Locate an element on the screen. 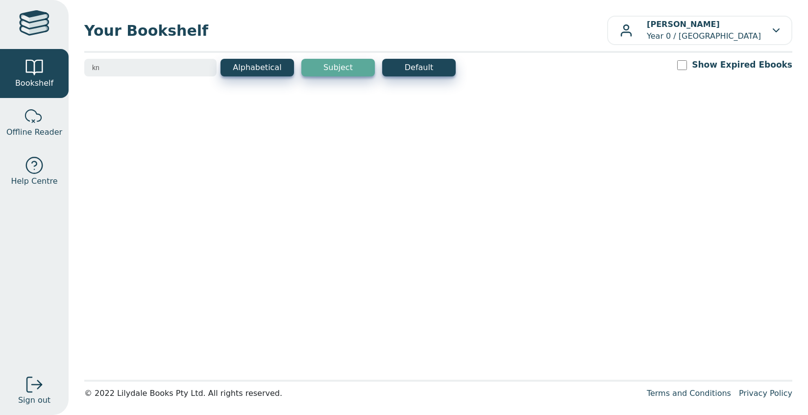 This screenshot has height=415, width=808. span: Your Bookshelf is located at coordinates (345, 30).